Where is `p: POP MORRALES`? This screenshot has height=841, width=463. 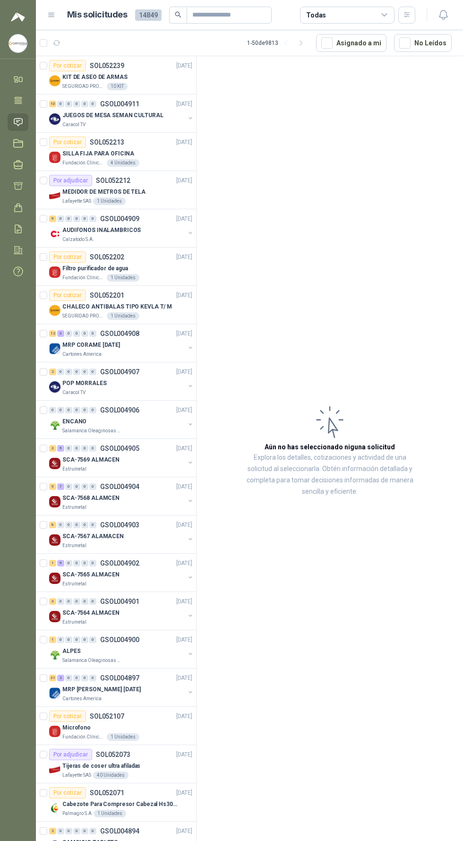 p: POP MORRALES is located at coordinates (85, 383).